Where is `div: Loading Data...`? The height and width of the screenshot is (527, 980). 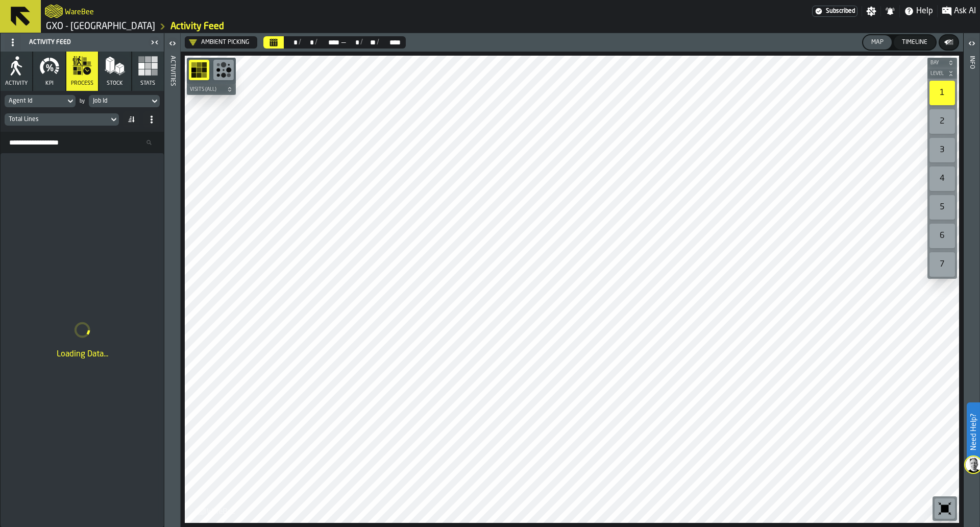 div: Loading Data... is located at coordinates (83, 354).